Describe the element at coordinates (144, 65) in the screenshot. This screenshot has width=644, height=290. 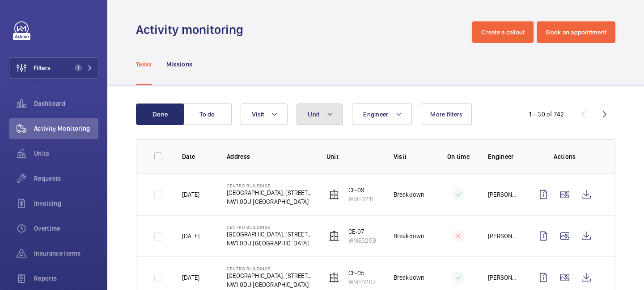
I see `p: Tasks` at that location.